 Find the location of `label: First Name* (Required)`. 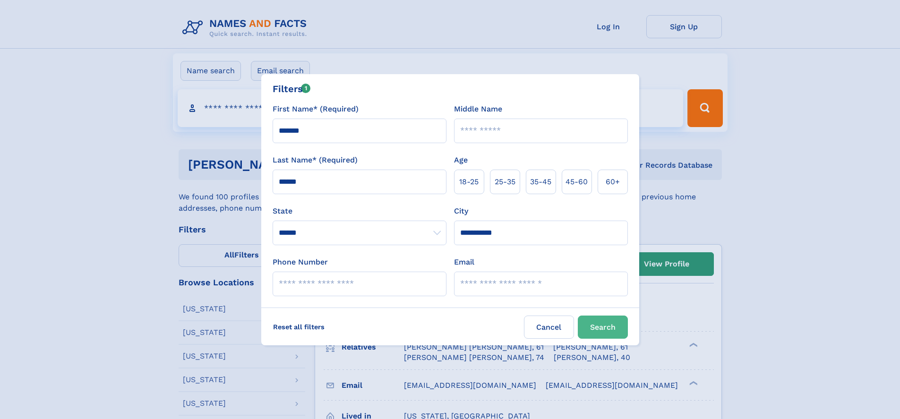

label: First Name* (Required) is located at coordinates (316, 109).